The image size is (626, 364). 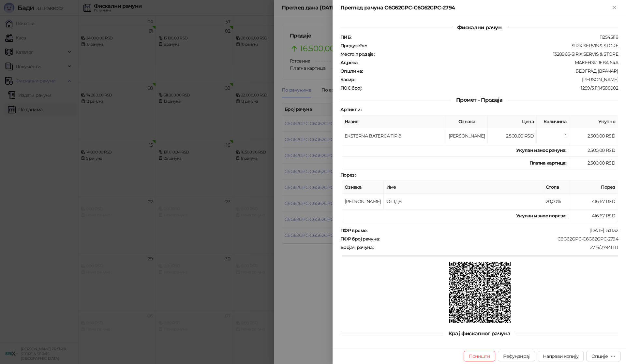 I want to click on button: Направи копију, so click(x=560, y=356).